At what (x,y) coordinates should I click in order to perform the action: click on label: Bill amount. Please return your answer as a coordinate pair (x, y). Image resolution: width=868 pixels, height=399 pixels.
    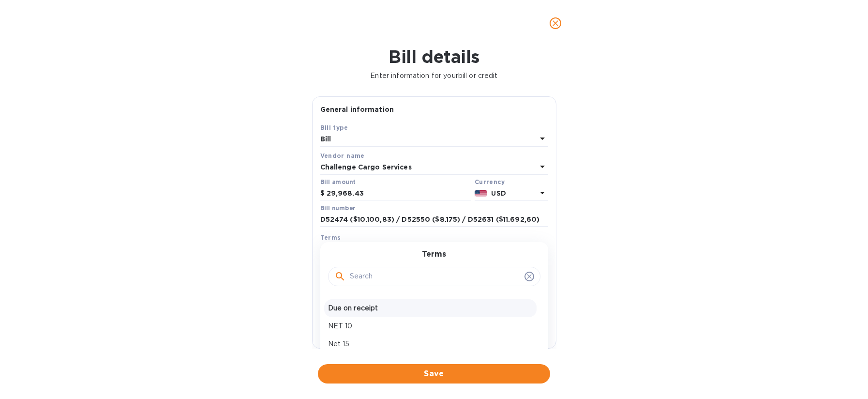
    Looking at the image, I should click on (337, 182).